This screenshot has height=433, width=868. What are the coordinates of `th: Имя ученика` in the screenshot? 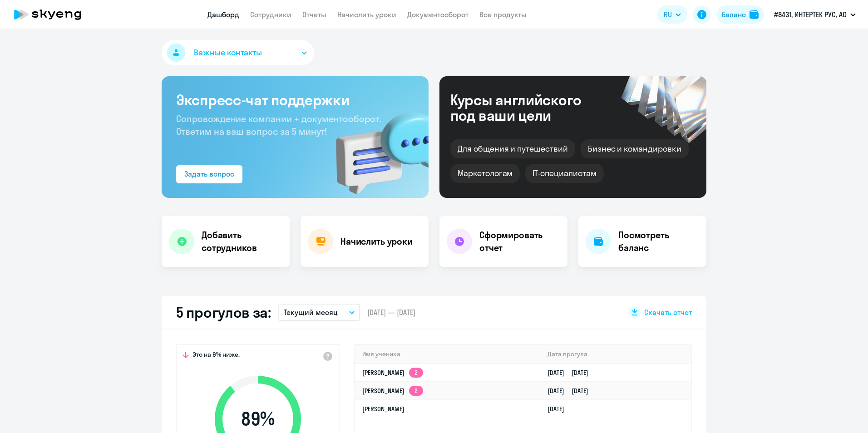 It's located at (448, 354).